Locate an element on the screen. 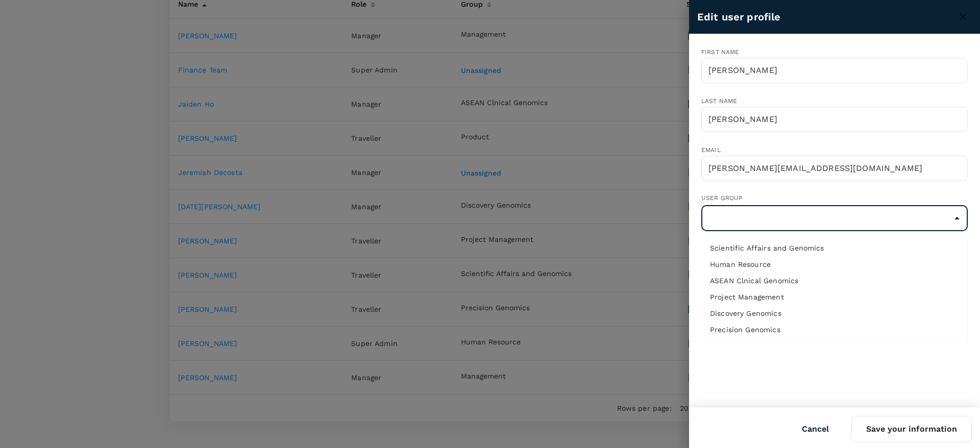 The height and width of the screenshot is (448, 980). li: Scientific Affairs and Genomics is located at coordinates (834, 247).